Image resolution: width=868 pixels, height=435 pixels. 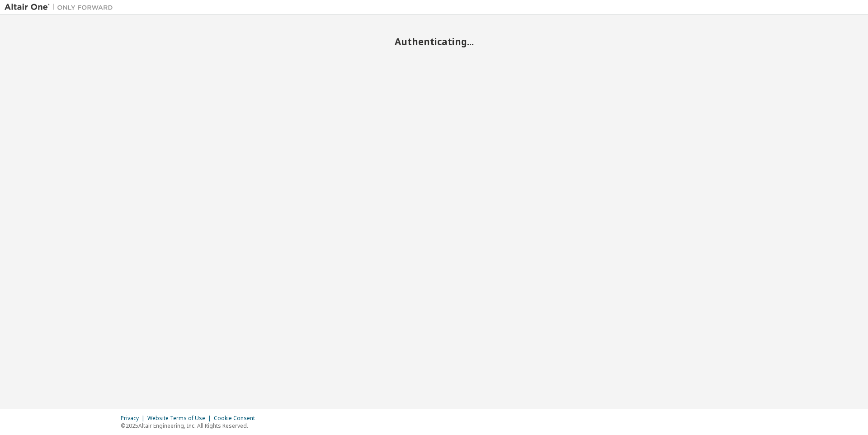 What do you see at coordinates (237, 419) in the screenshot?
I see `div: Cookie Consent` at bounding box center [237, 419].